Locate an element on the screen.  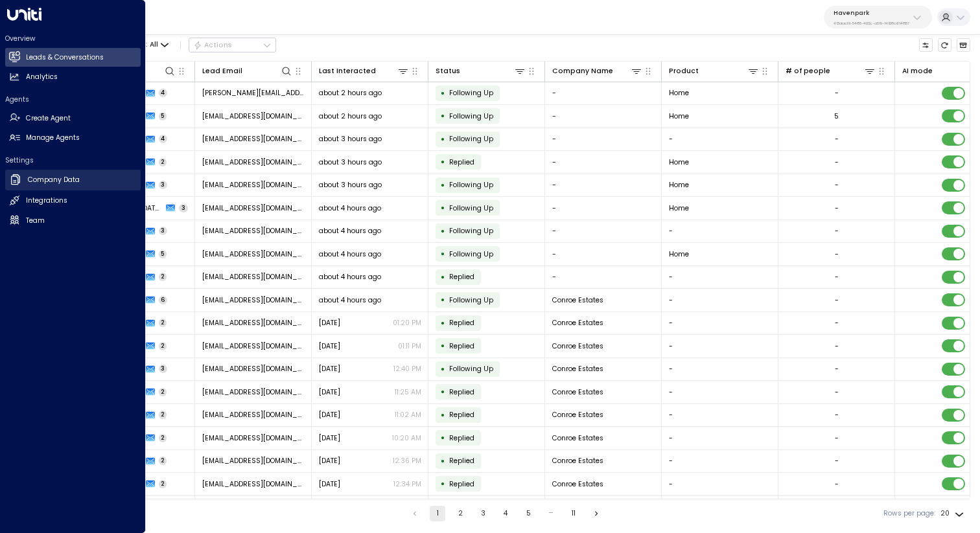
p: 12:40 PM is located at coordinates (407, 368).